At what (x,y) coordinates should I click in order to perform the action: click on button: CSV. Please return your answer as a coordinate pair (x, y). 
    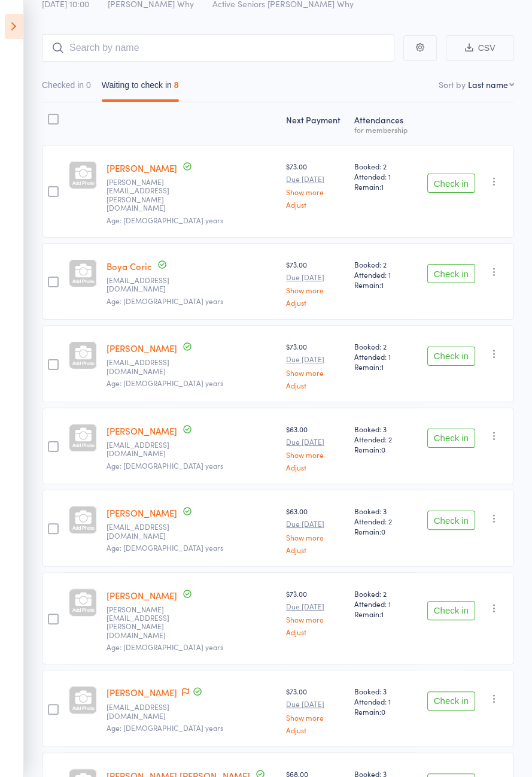
    Looking at the image, I should click on (480, 48).